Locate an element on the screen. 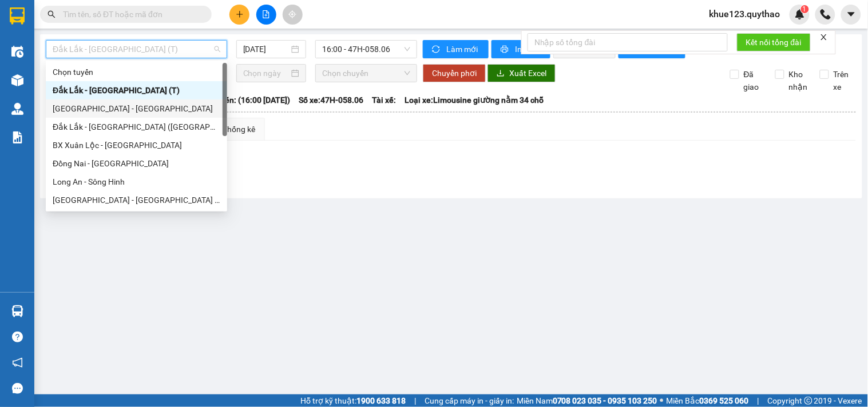 The image size is (868, 407). div: Thống kê is located at coordinates (238, 129).